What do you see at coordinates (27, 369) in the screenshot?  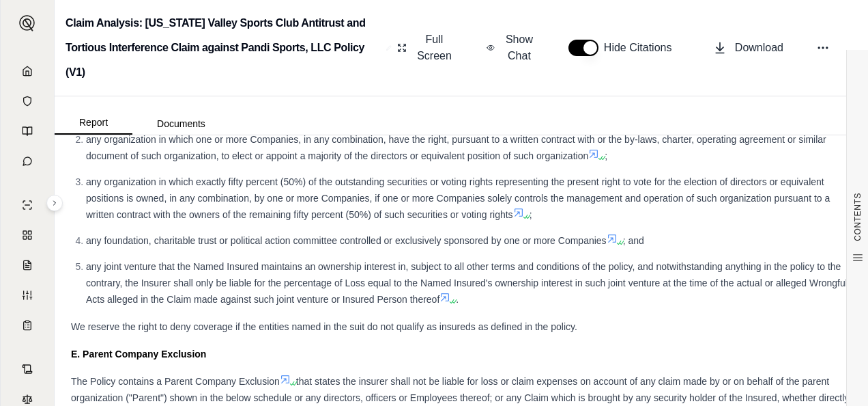 I see `a: Contract Analysis` at bounding box center [27, 369].